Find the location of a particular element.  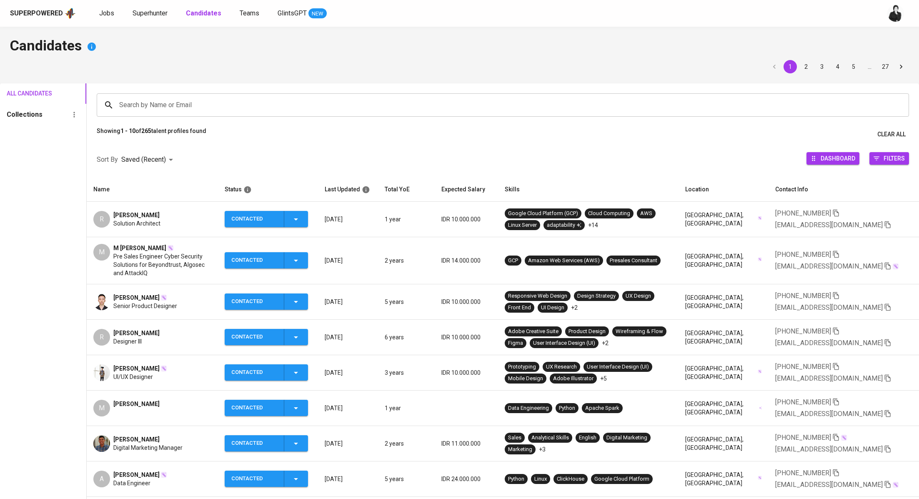

a: Teams is located at coordinates (250, 13).